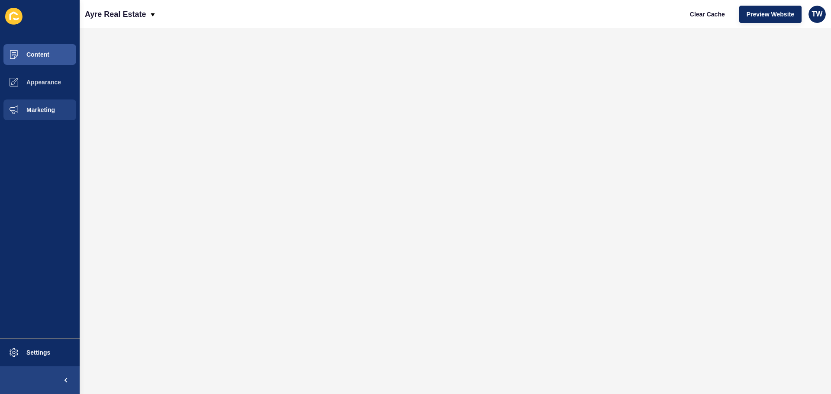  What do you see at coordinates (817, 14) in the screenshot?
I see `span: TW` at bounding box center [817, 14].